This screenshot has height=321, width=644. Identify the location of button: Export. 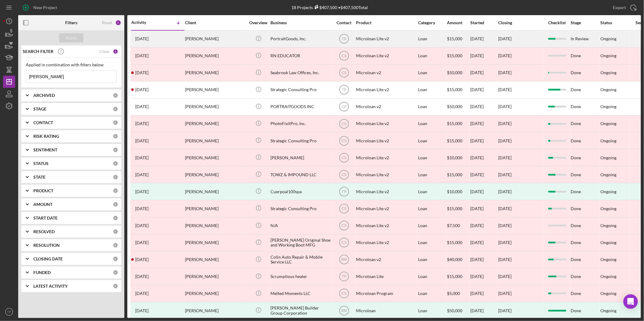
(623, 7).